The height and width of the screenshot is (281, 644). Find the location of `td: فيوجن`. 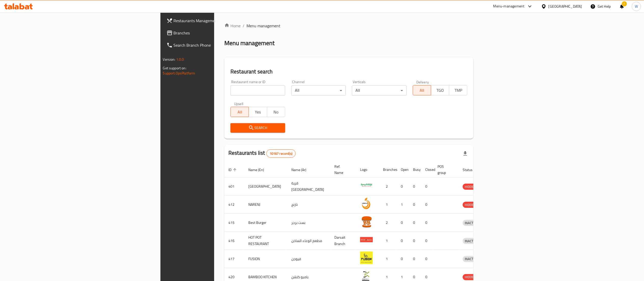

td: فيوجن is located at coordinates (309, 258).